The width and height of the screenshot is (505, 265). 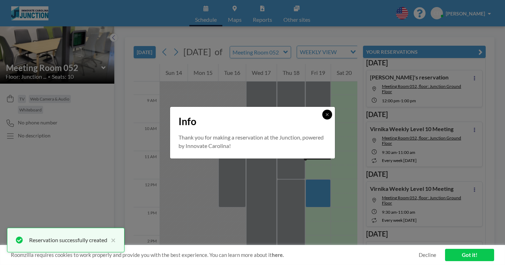 I want to click on div: Reservation successfully created, so click(x=68, y=240).